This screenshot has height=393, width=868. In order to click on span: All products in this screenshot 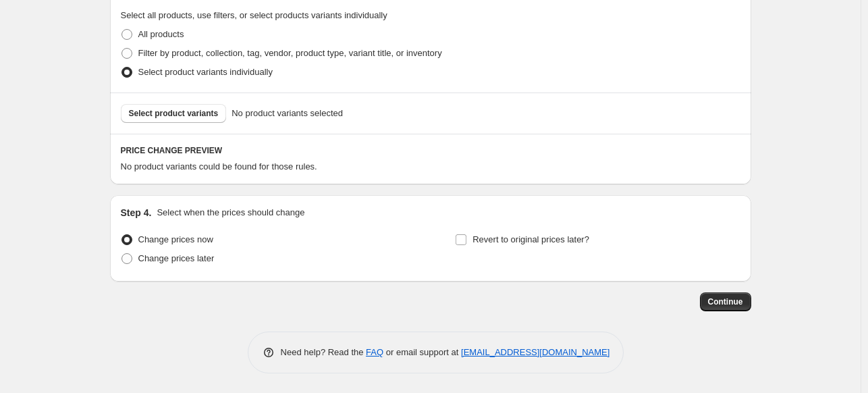, I will do `click(161, 34)`.